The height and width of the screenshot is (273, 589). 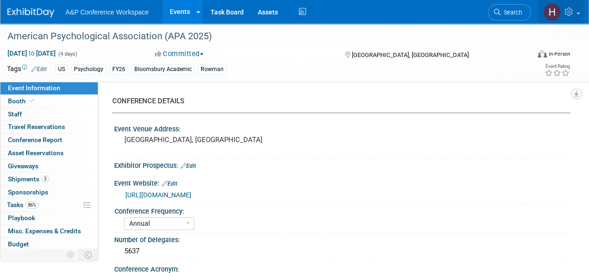 I want to click on span: Asset Reservations, so click(x=36, y=153).